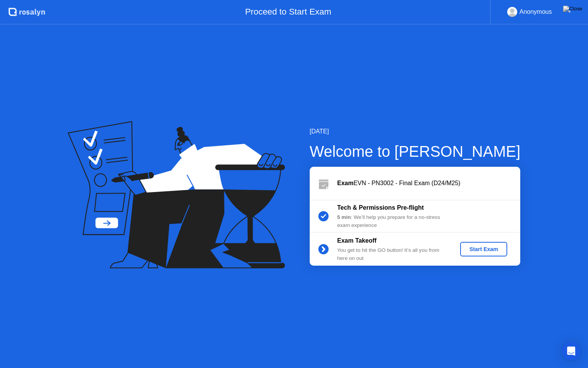 This screenshot has width=588, height=368. What do you see at coordinates (393, 254) in the screenshot?
I see `div: You get to hit the GO button! It’s all you from here on out` at bounding box center [393, 254].